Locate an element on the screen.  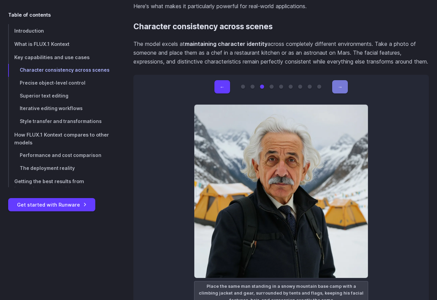
a: Get started with Runware is located at coordinates (52, 205).